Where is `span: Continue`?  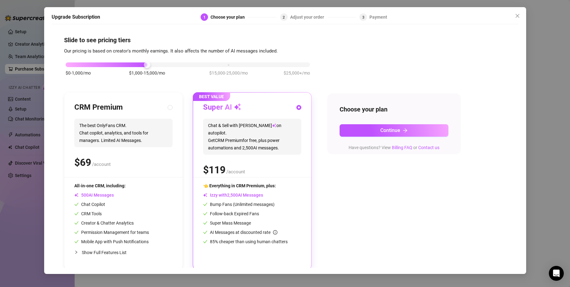
span: Continue is located at coordinates (390, 130).